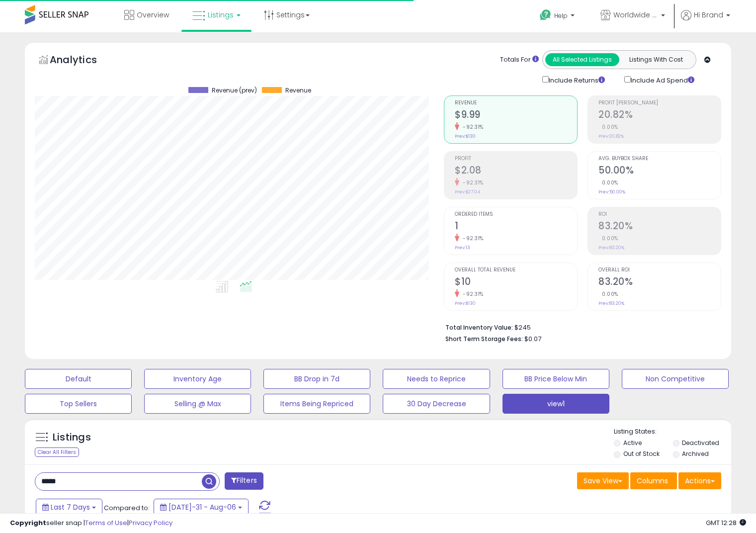 This screenshot has width=756, height=533. Describe the element at coordinates (705, 21) in the screenshot. I see `a: Hi Brand` at that location.